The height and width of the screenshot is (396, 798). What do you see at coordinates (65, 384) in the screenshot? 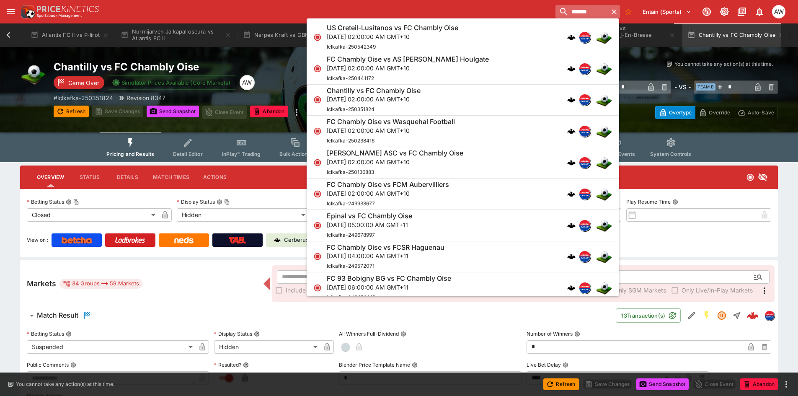
I see `p: You cannot take any action(s) at this time.` at bounding box center [65, 384].